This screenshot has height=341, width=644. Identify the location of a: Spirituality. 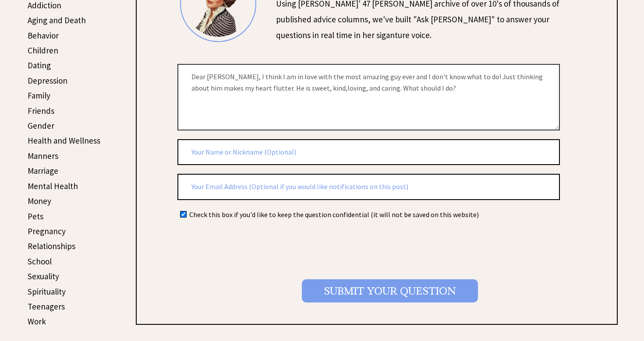
(46, 292).